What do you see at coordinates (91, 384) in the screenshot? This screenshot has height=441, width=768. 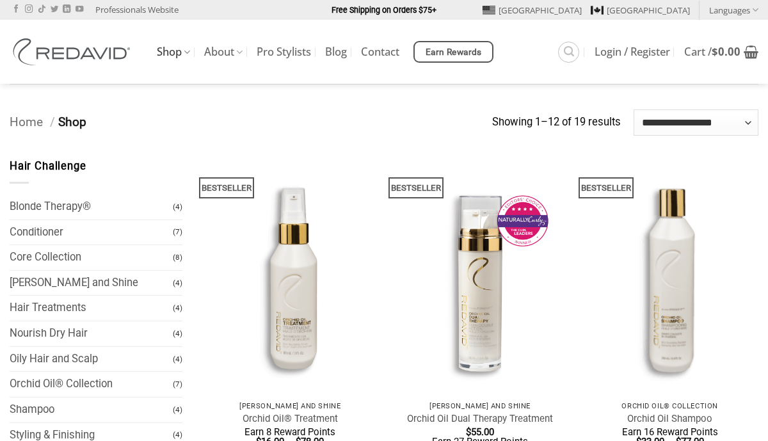 I see `a: Orchid Oil® Collection` at bounding box center [91, 384].